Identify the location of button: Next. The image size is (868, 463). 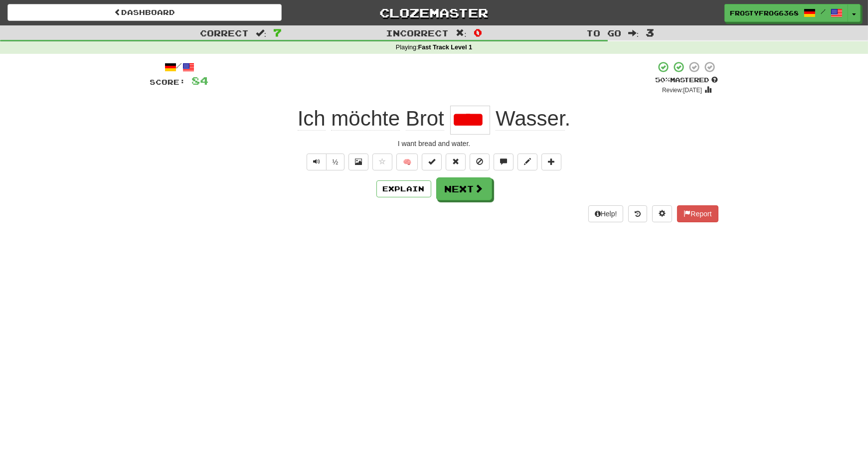
(464, 189).